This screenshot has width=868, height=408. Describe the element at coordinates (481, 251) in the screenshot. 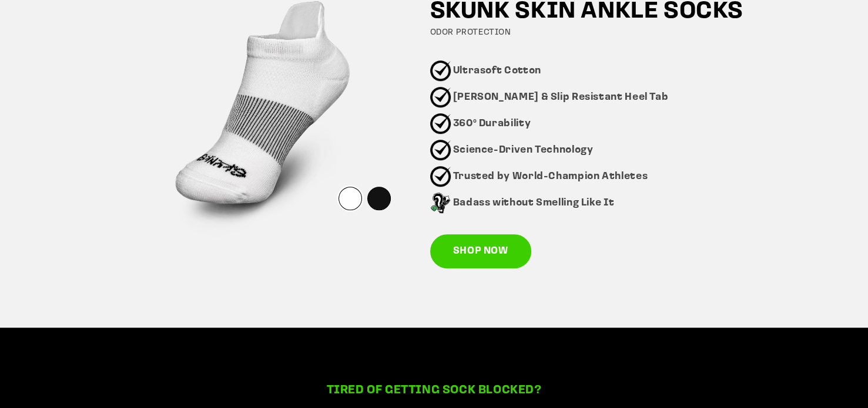

I see `a: SHOP NOW` at that location.